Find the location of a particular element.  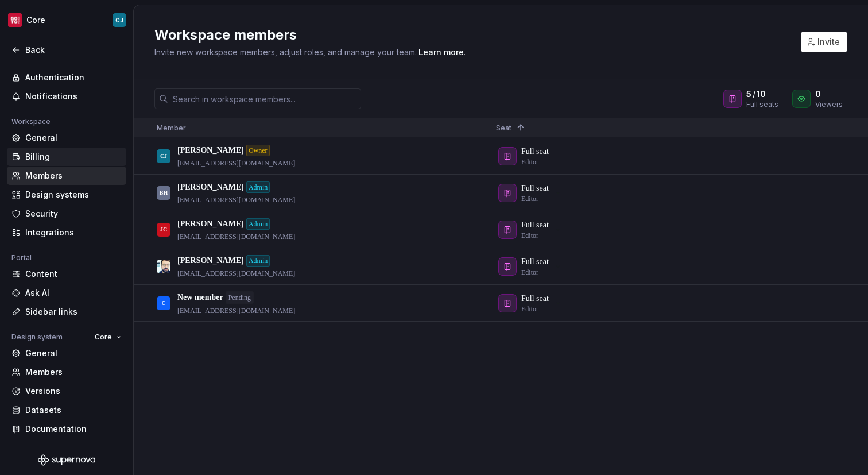

div: Authentication is located at coordinates (74, 77).